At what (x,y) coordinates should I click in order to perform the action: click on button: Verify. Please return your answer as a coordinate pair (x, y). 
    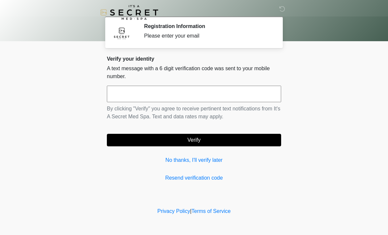
    Looking at the image, I should click on (194, 140).